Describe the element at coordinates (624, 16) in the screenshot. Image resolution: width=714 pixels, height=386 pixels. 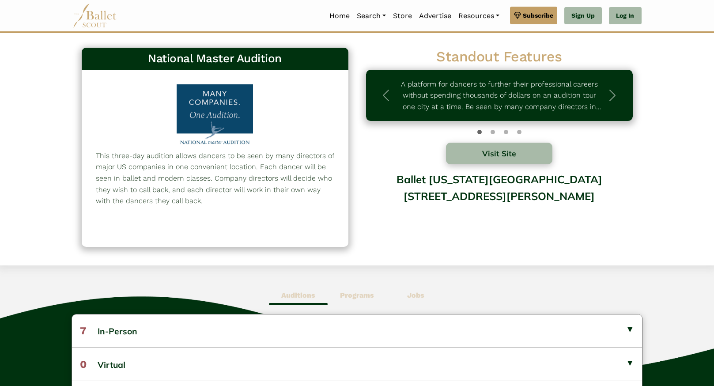
I see `a: Log In` at that location.